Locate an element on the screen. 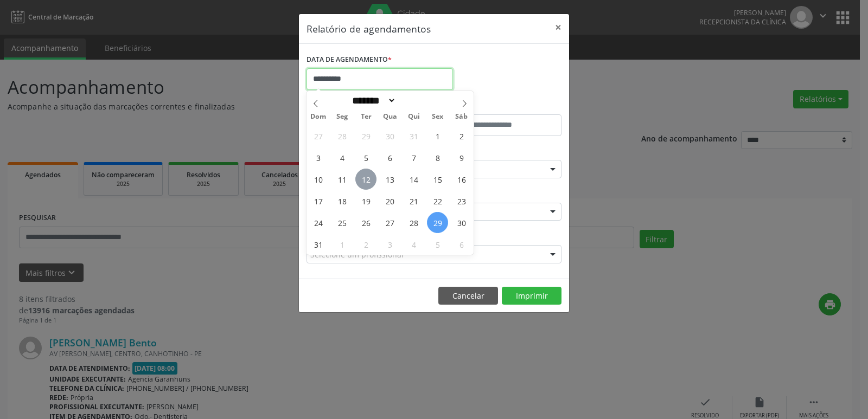 The height and width of the screenshot is (419, 868). span: Agosto 3, 2025 is located at coordinates (318, 157).